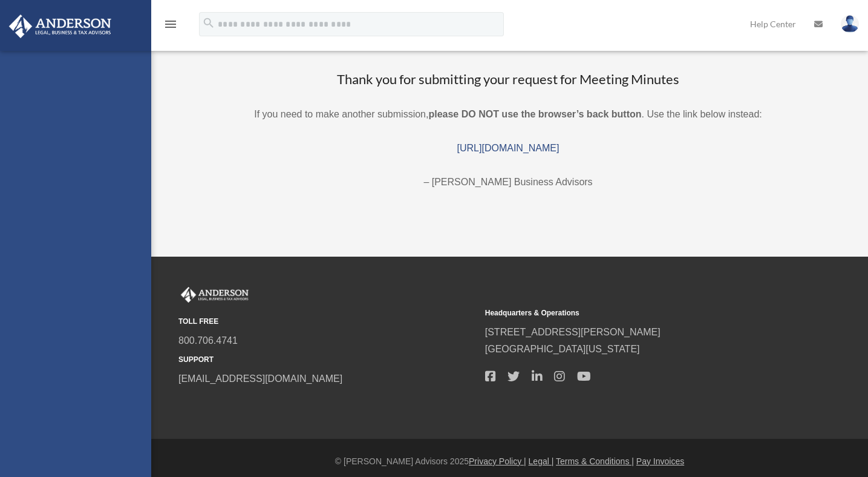  What do you see at coordinates (660, 461) in the screenshot?
I see `a: Pay Invoices` at bounding box center [660, 461].